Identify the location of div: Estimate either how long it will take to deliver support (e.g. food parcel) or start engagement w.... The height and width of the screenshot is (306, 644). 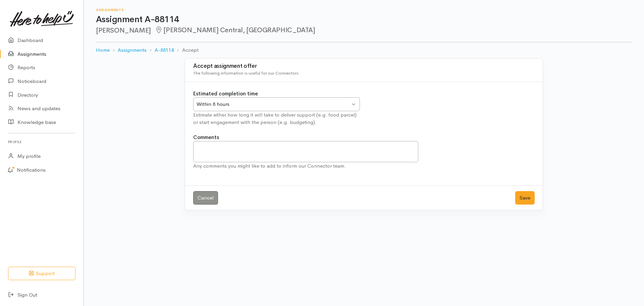
(276, 118).